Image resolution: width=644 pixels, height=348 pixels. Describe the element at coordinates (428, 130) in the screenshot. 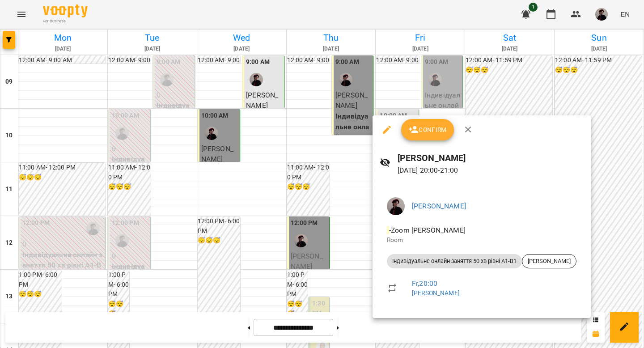

I see `span: Confirm` at that location.